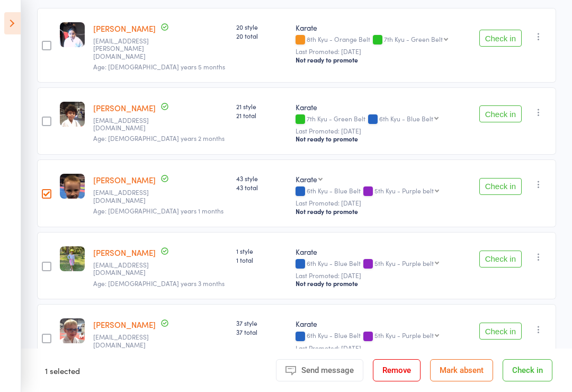 The height and width of the screenshot is (392, 572). What do you see at coordinates (72, 114) in the screenshot?
I see `img: image1638939498.png` at bounding box center [72, 114].